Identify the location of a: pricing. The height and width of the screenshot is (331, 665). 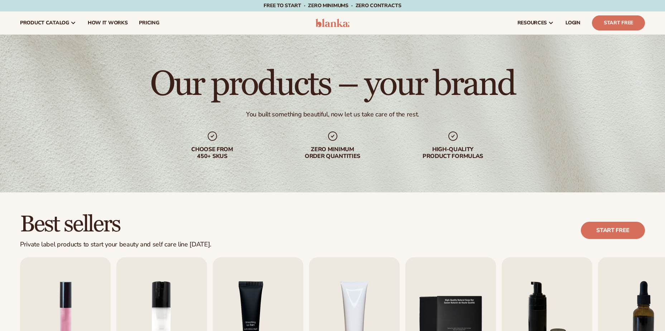
(149, 23).